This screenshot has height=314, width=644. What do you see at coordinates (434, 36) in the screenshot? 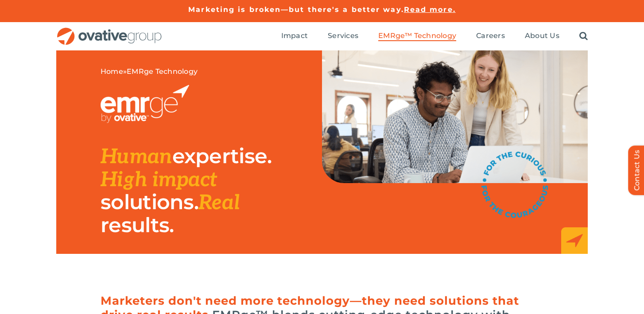
I see `nav: Menu` at bounding box center [434, 36].